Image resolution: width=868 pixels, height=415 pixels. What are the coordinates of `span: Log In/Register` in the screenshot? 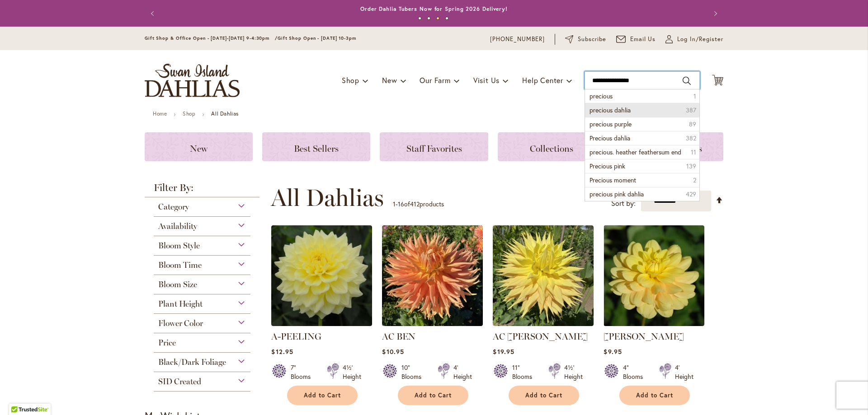 It's located at (700, 39).